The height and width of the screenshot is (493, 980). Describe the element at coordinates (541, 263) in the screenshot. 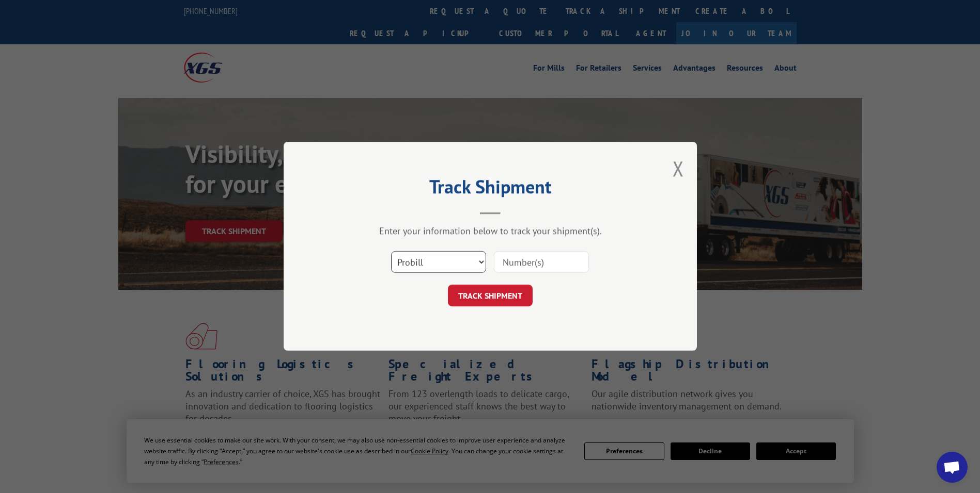

I see `input: Number(s)` at that location.